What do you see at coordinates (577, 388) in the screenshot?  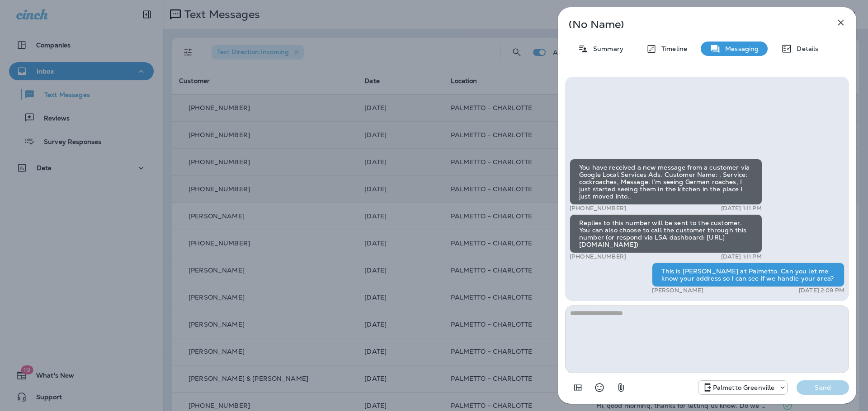 I see `button: Add in a premade template` at bounding box center [577, 388].